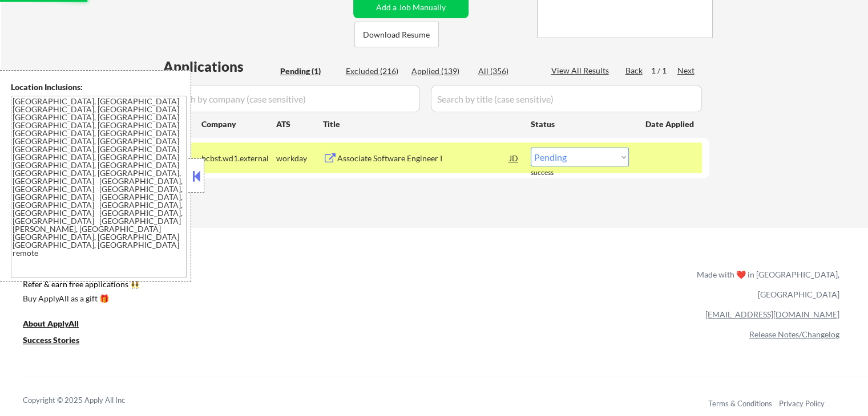  Describe the element at coordinates (80, 299) in the screenshot. I see `a: Buy ApplyAll as a gift 🎁` at that location.